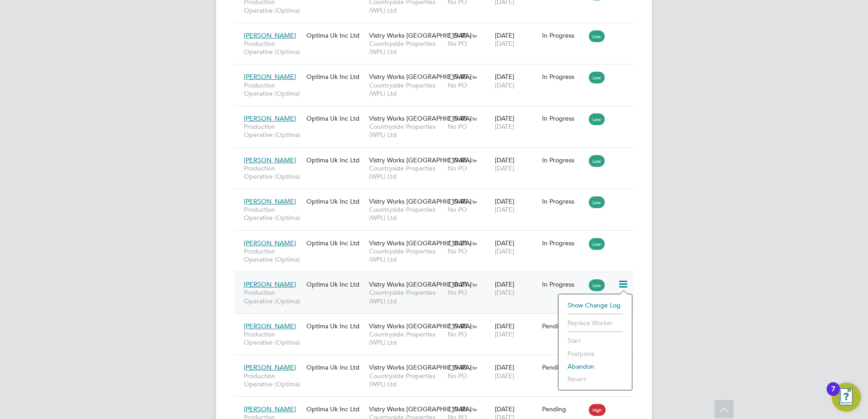  Describe the element at coordinates (595, 366) in the screenshot. I see `li: Abandon` at that location.